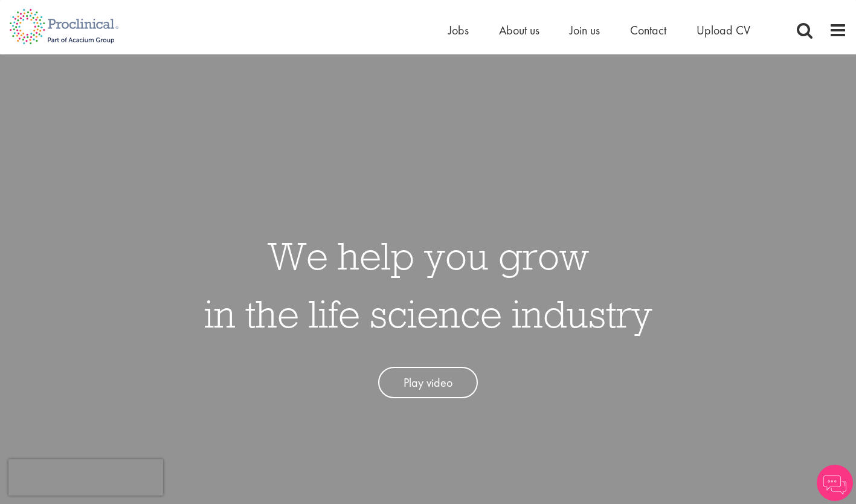 Image resolution: width=856 pixels, height=504 pixels. Describe the element at coordinates (723, 30) in the screenshot. I see `a: Upload CV` at that location.